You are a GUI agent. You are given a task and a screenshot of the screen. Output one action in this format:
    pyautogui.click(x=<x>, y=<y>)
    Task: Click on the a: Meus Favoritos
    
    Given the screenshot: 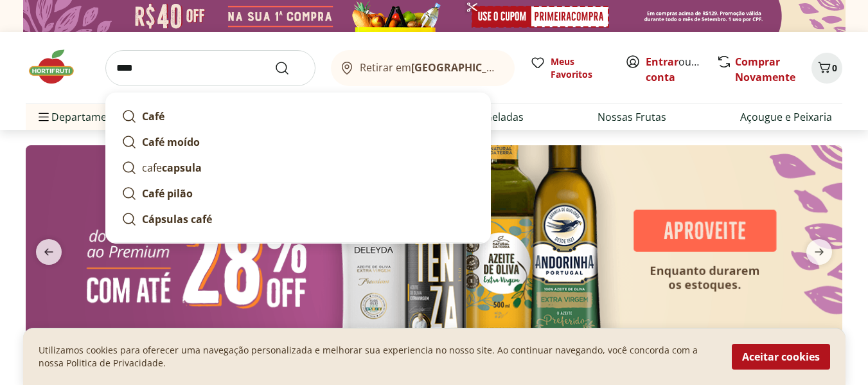 What is the action you would take?
    pyautogui.click(x=570, y=69)
    